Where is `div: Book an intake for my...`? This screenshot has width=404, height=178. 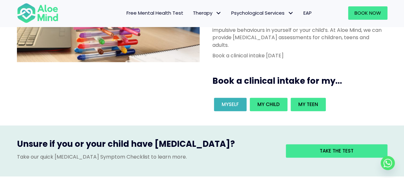 div: Book an intake for my... is located at coordinates (298, 105).